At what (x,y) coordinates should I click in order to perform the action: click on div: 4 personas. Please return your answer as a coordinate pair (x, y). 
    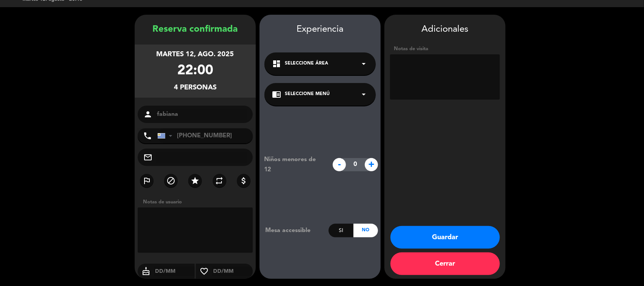
    Looking at the image, I should click on (195, 88).